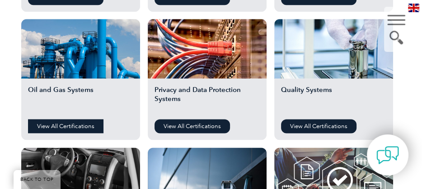 This screenshot has width=422, height=189. Describe the element at coordinates (413, 8) in the screenshot. I see `img: en` at that location.